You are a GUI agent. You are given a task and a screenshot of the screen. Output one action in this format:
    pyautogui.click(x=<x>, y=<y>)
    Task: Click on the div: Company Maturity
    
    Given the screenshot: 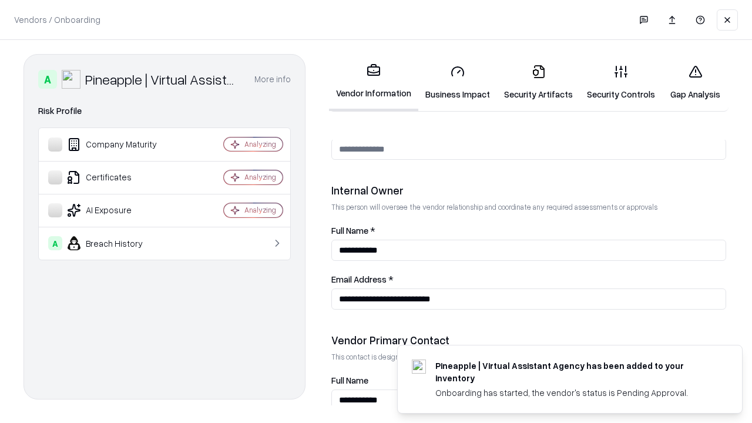 What is the action you would take?
    pyautogui.click(x=118, y=145)
    